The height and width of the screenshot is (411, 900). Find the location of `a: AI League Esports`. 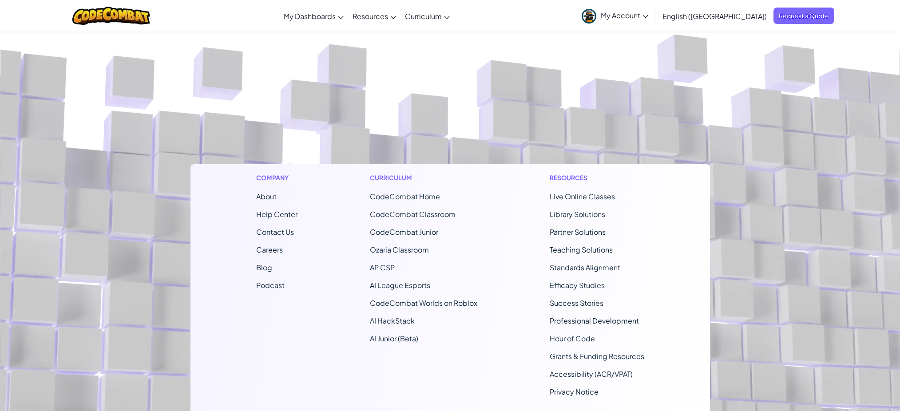

a: AI League Esports is located at coordinates (400, 285).